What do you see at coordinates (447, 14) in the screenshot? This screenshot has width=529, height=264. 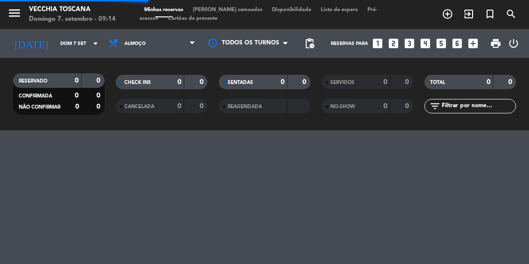 I see `i: add_circle_outline` at bounding box center [447, 14].